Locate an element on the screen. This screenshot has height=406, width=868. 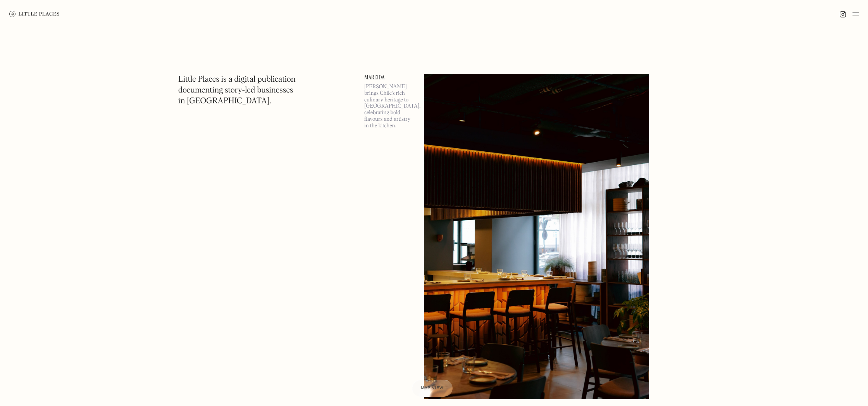
img: Mareida is located at coordinates (536, 237).